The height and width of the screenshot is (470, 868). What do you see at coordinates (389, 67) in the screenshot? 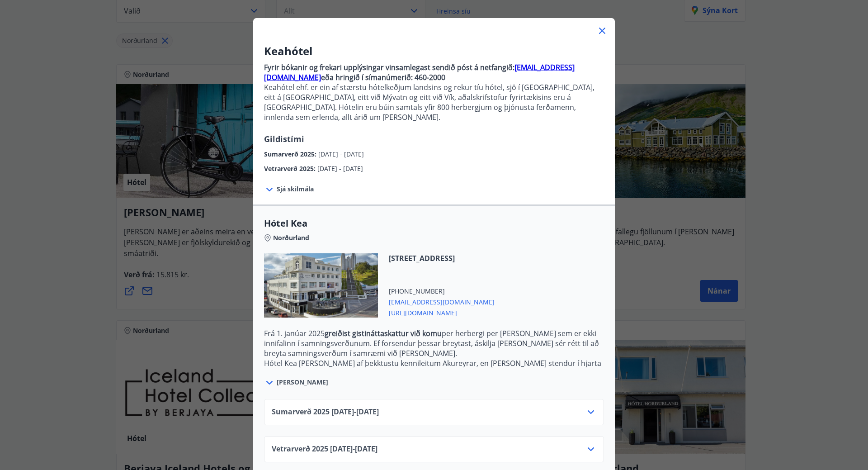
I see `strong: Fyrir bókanir og frekari upplýsingar vinsamlegast sendið póst á netfangið:` at bounding box center [389, 67].